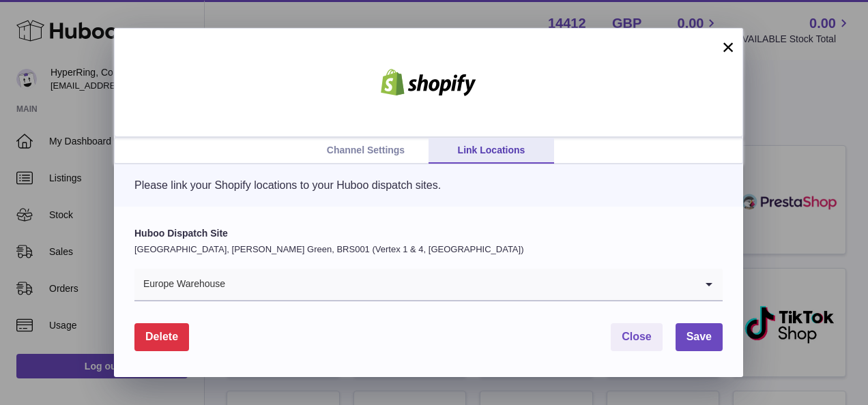  I want to click on button: Delete, so click(162, 337).